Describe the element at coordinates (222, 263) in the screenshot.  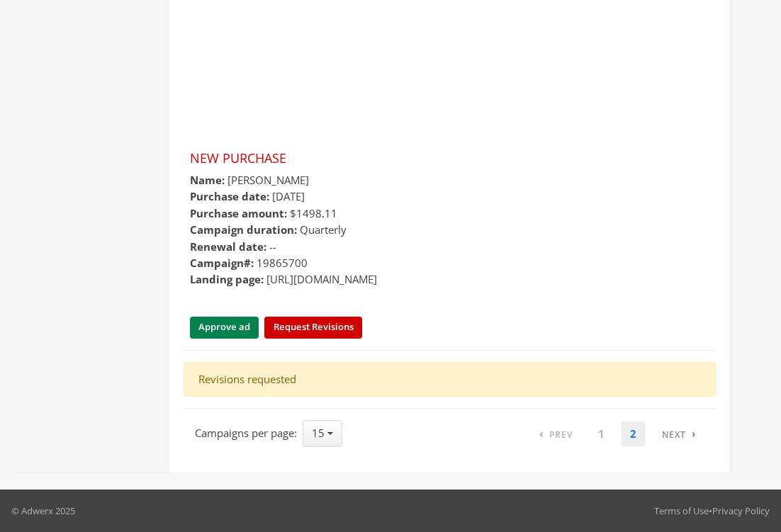
I see `strong: Campaign# :` at that location.